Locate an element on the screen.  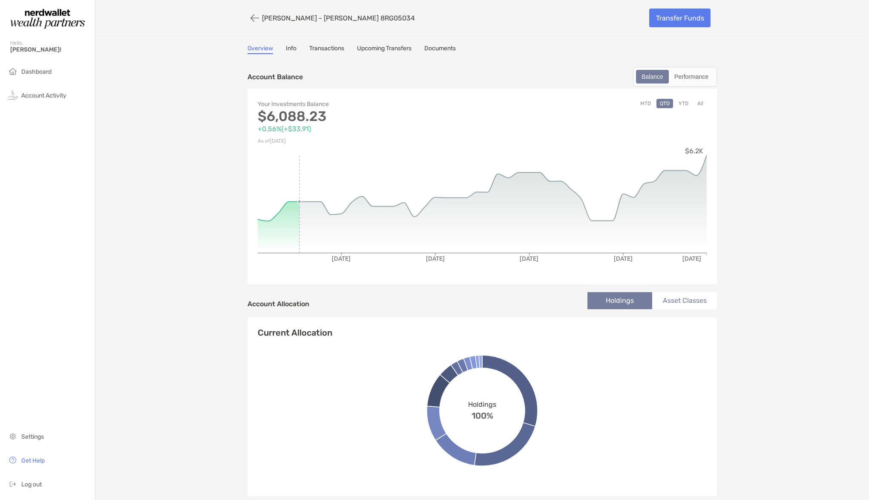
tspan: $6.2K is located at coordinates (694, 151).